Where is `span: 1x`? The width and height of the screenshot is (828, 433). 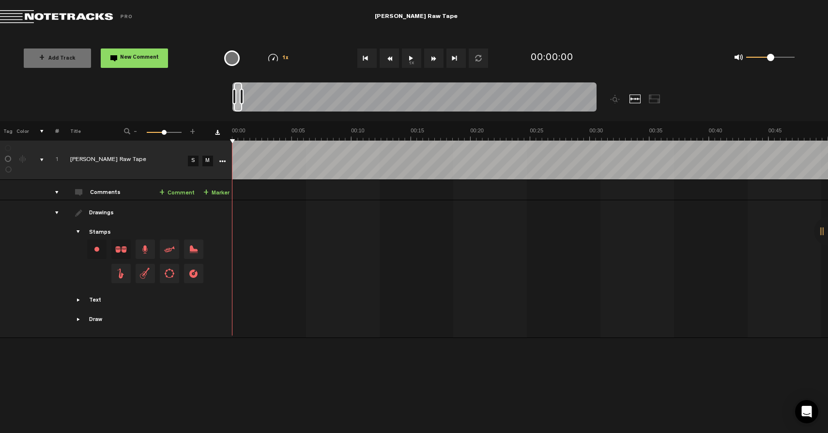
span: 1x is located at coordinates (286, 58).